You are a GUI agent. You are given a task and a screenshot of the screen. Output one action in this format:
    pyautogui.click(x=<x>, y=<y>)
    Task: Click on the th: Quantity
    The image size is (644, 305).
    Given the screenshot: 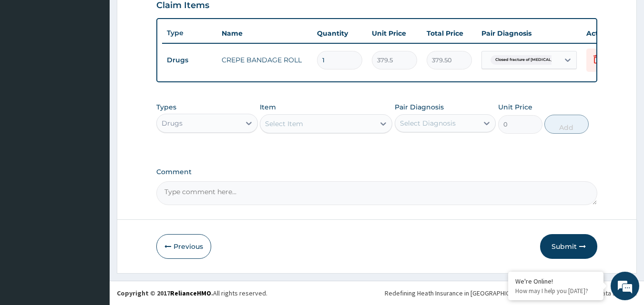 What is the action you would take?
    pyautogui.click(x=340, y=33)
    